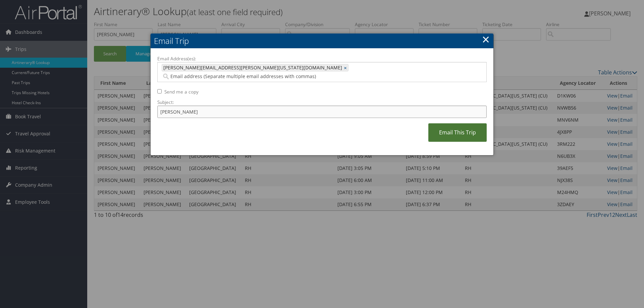  What do you see at coordinates (322, 59) in the screenshot?
I see `label: Email Address(es):` at bounding box center [322, 59].